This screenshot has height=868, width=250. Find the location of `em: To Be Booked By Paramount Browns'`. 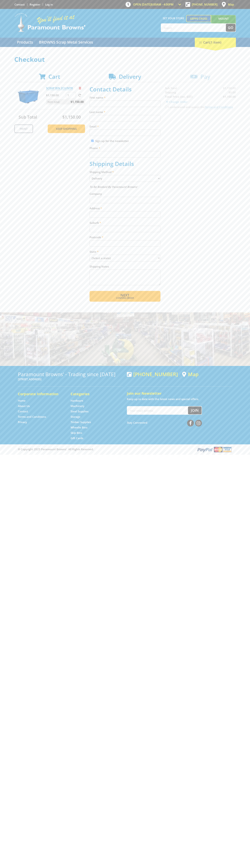

em: To Be Booked By Paramount Browns' is located at coordinates (113, 187).